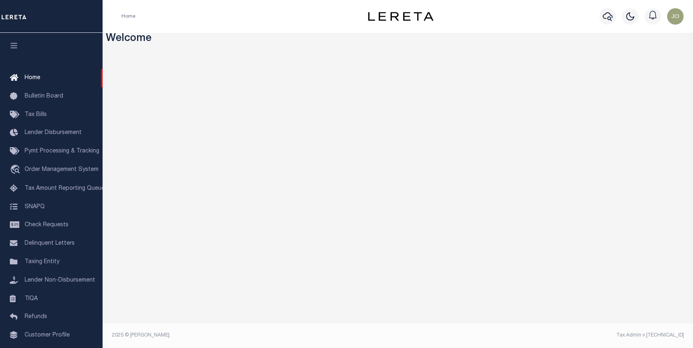  What do you see at coordinates (44, 96) in the screenshot?
I see `span: Bulletin Board` at bounding box center [44, 96].